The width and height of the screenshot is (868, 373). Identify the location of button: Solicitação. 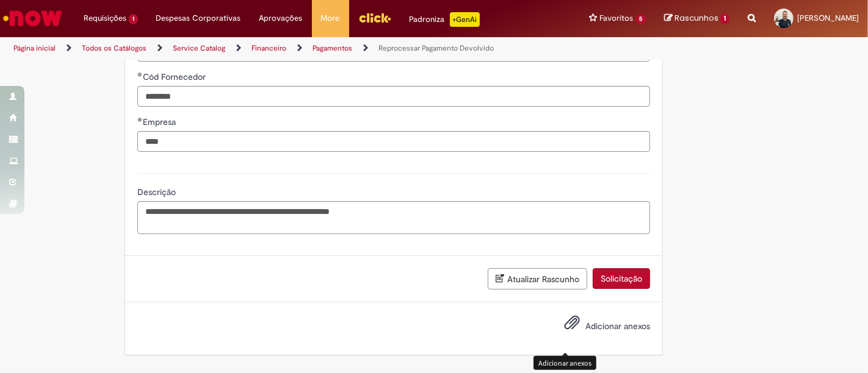
(621, 279).